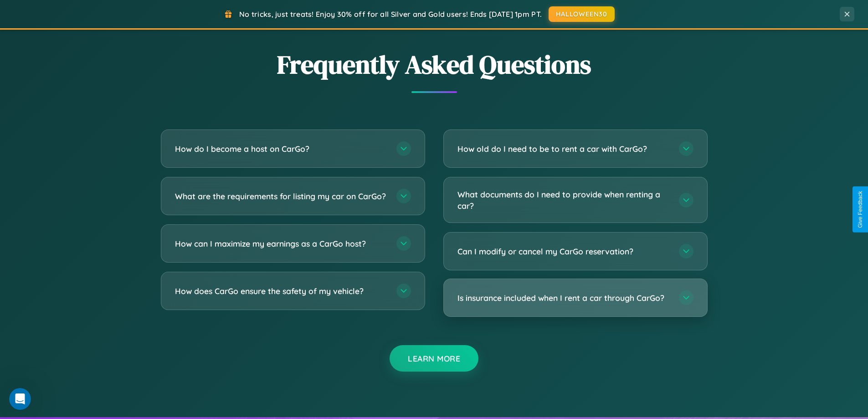 The image size is (868, 419). Describe the element at coordinates (564, 251) in the screenshot. I see `h3: Can I modify or cancel my CarGo reservation?` at that location.